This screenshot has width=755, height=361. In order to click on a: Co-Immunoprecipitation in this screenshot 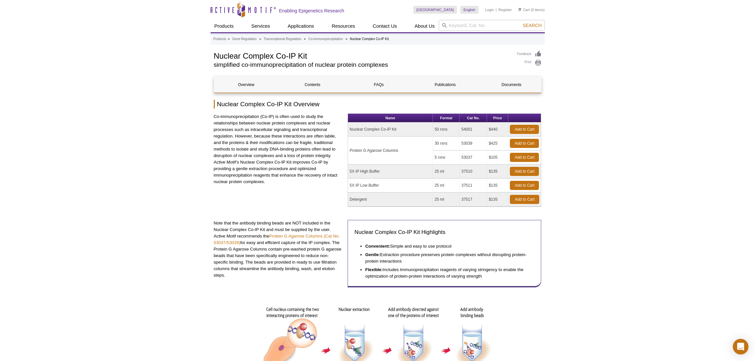, I will do `click(325, 39)`.